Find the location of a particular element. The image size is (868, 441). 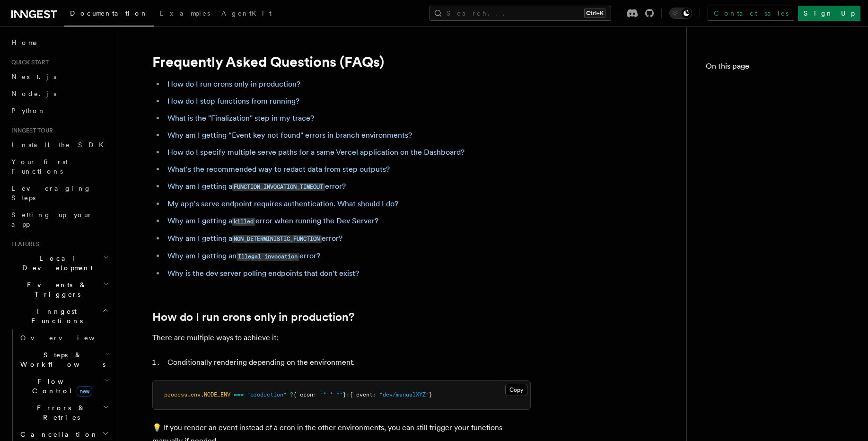

span: Cancellation is located at coordinates (57, 434).